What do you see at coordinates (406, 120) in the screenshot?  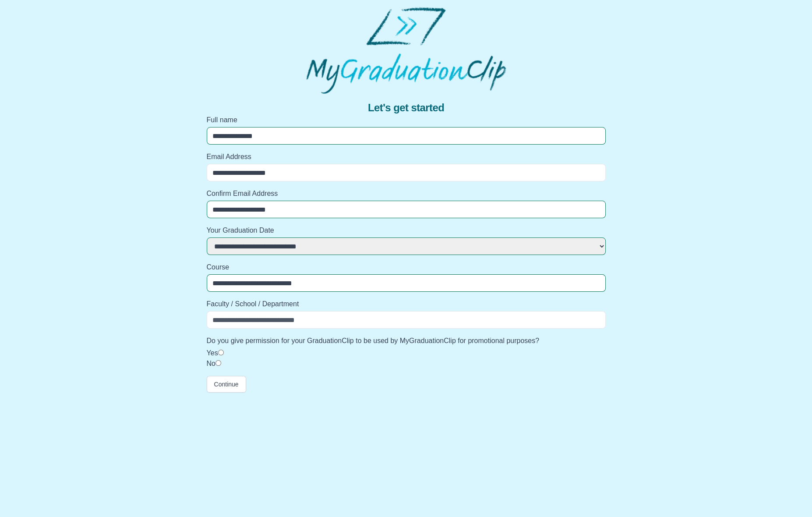 I see `label: Full name` at bounding box center [406, 120].